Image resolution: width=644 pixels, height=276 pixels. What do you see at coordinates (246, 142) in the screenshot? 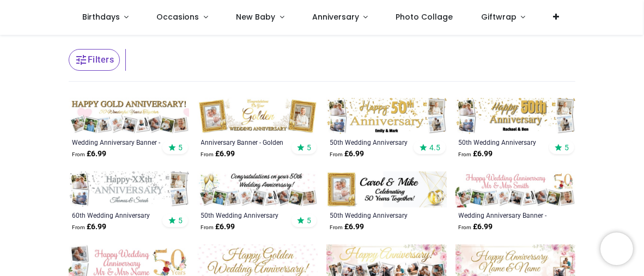
I see `a: Anniversary Banner - Golden Wedding` at bounding box center [246, 142].